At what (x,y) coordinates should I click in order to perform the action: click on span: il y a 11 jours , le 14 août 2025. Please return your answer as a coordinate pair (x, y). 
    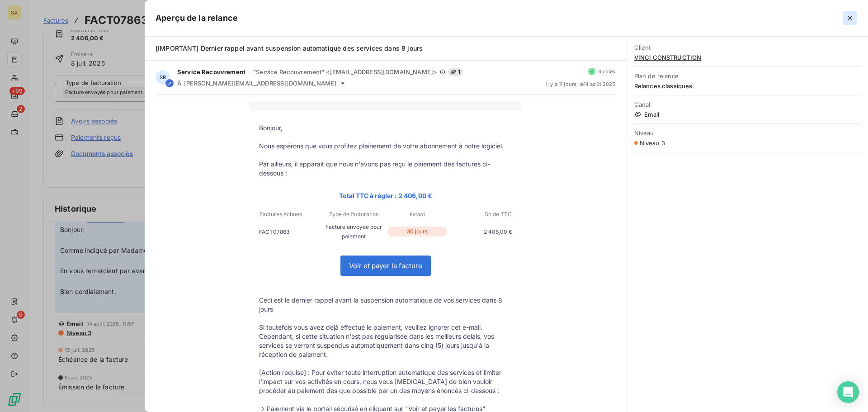
    Looking at the image, I should click on (581, 84).